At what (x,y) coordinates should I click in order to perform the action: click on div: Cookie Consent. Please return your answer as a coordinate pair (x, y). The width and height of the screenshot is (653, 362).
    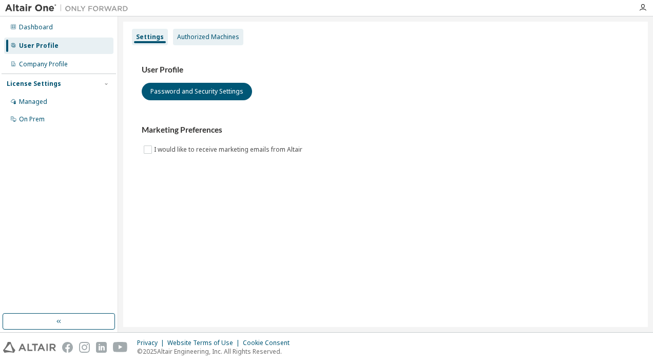
    Looking at the image, I should click on (269, 343).